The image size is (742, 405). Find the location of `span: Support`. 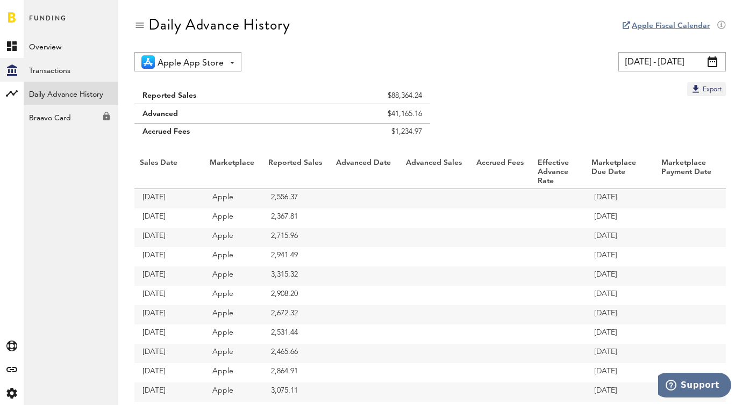

span: Support is located at coordinates (42, 12).